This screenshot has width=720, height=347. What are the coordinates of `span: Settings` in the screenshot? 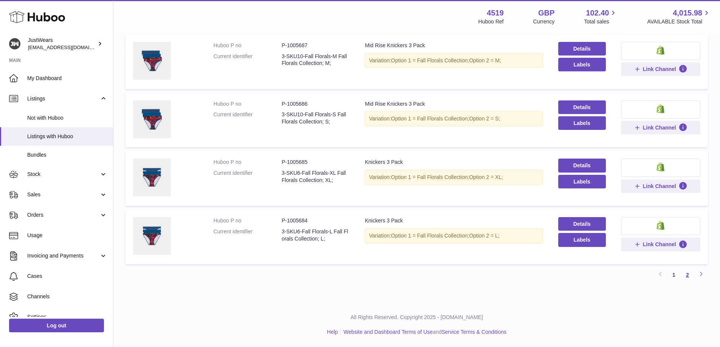 It's located at (67, 317).